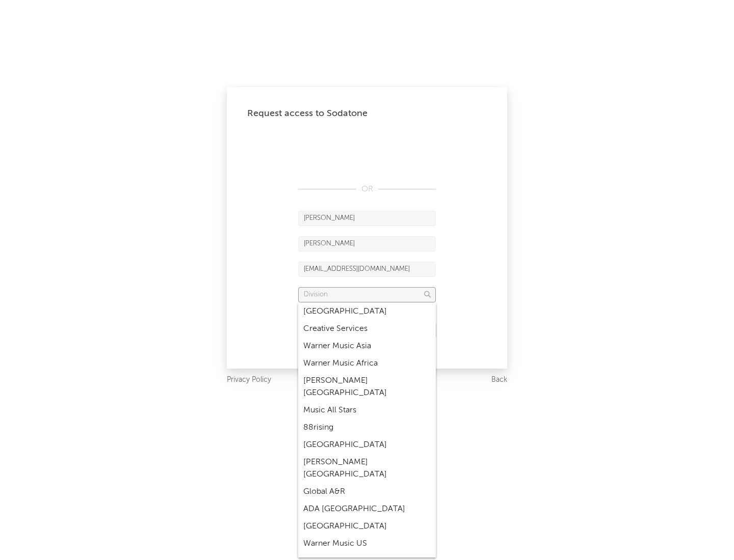 This screenshot has width=734, height=560. I want to click on div: 88rising, so click(367, 428).